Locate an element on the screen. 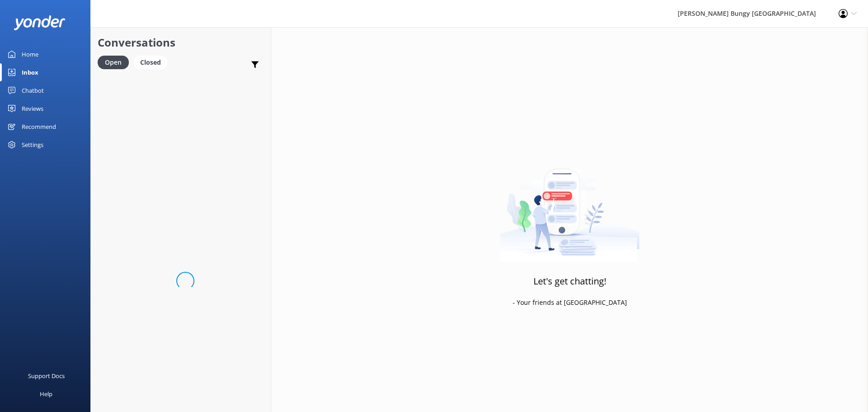 The height and width of the screenshot is (412, 868). div: Reviews is located at coordinates (32, 109).